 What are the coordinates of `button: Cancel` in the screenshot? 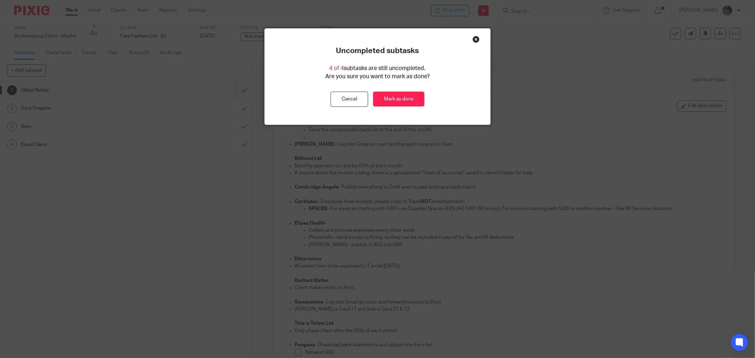 It's located at (350, 99).